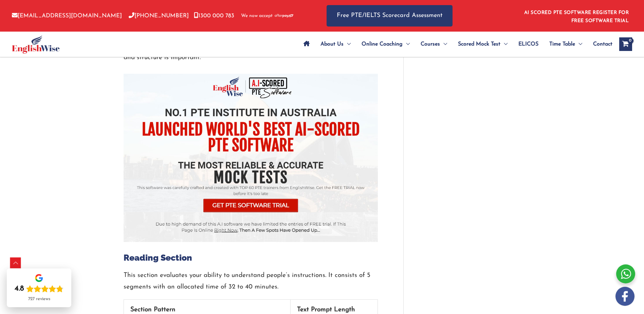  Describe the element at coordinates (455, 44) in the screenshot. I see `nav: Site Navigation: Main Menu` at that location.